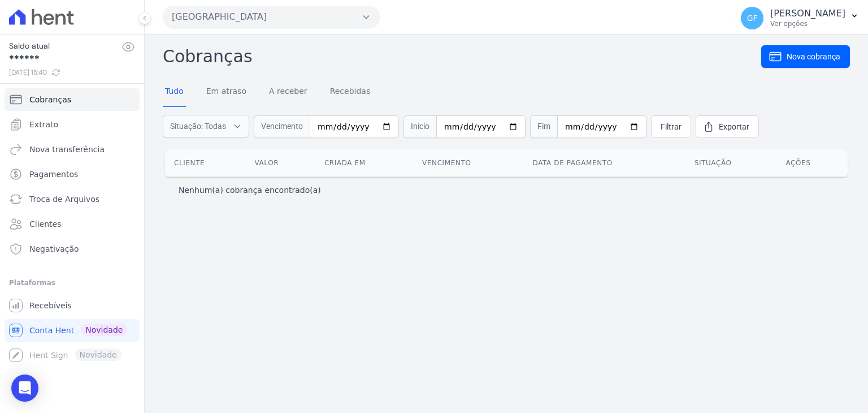 This screenshot has height=413, width=868. Describe the element at coordinates (45, 224) in the screenshot. I see `span: Clientes` at that location.